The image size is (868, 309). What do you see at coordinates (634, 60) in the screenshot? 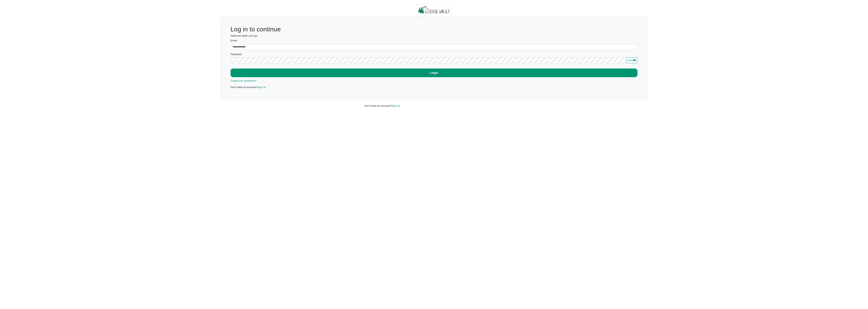
I see `svg: eye fill` at bounding box center [634, 60].